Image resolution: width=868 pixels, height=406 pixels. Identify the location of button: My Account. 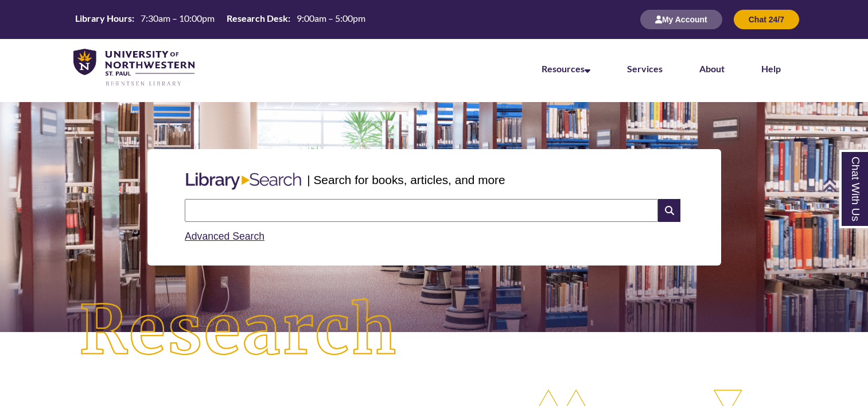
(681, 19).